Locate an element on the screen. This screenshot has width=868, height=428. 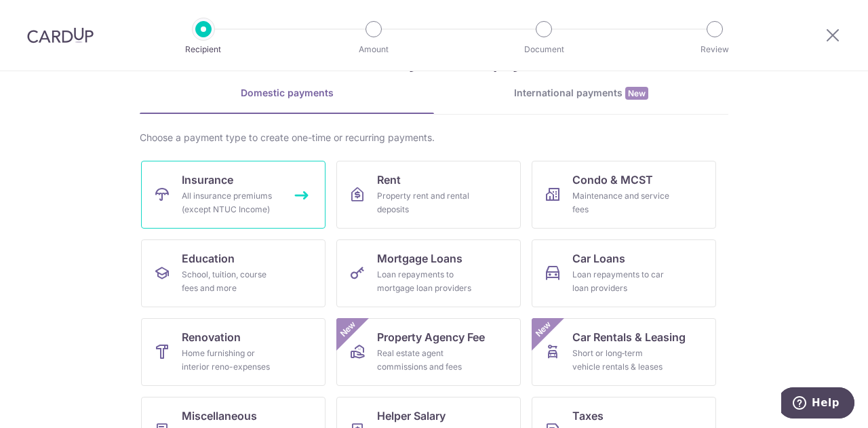
img: CardUp is located at coordinates (60, 35).